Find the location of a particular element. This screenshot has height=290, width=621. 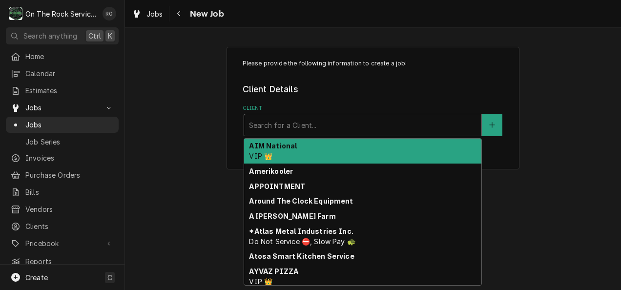

span: Calendar is located at coordinates (69, 73).